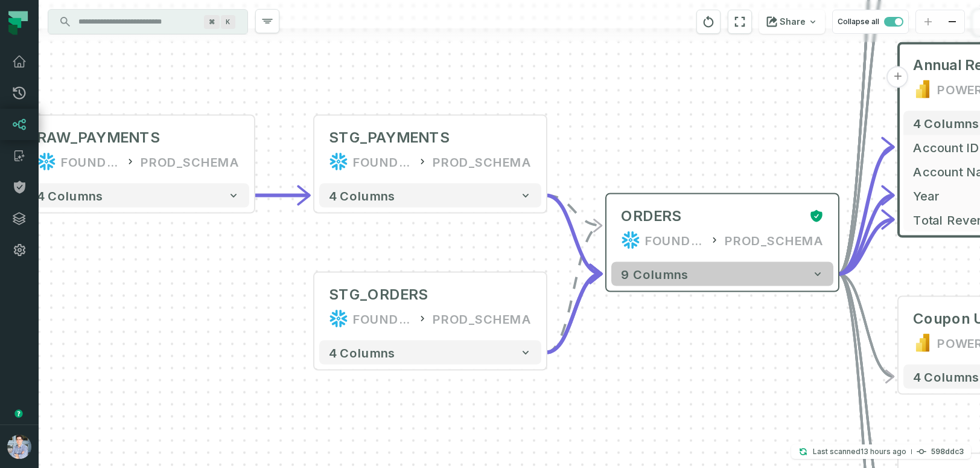 Image resolution: width=980 pixels, height=468 pixels. What do you see at coordinates (18, 414) in the screenshot?
I see `div: Tooltip anchor` at bounding box center [18, 414].